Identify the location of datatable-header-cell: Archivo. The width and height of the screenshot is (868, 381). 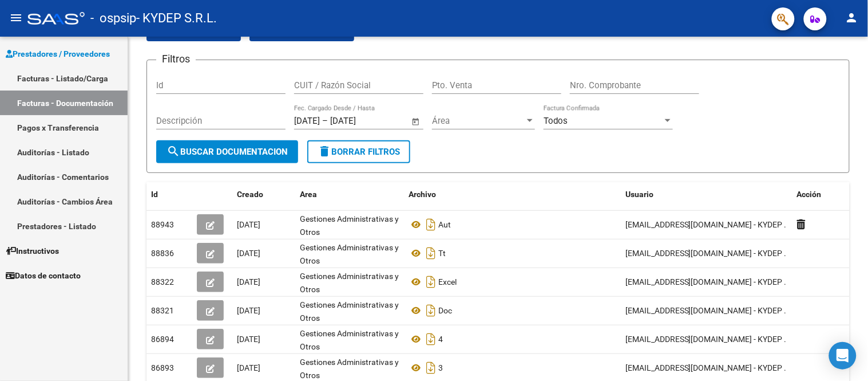
(512, 194).